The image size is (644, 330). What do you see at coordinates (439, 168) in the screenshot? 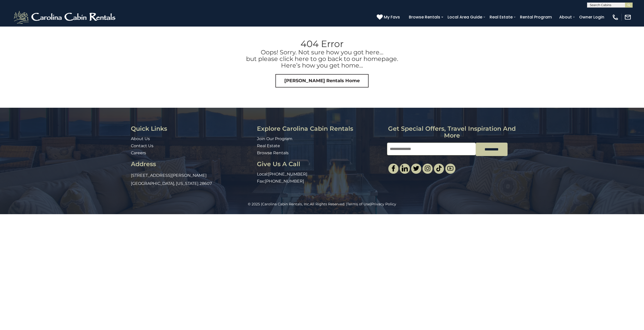
I see `img: tiktok.svg` at bounding box center [439, 168].